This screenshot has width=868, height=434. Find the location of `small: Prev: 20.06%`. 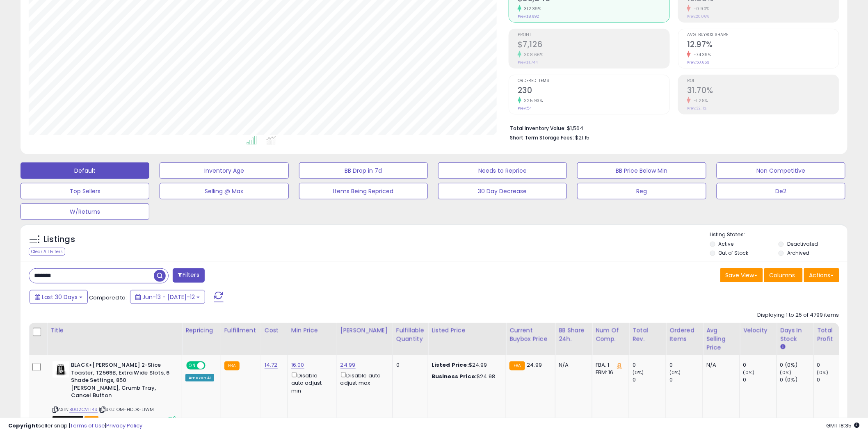

small: Prev: 20.06% is located at coordinates (697, 16).